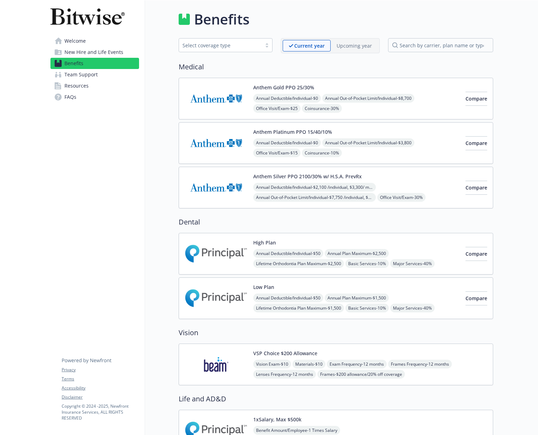  What do you see at coordinates (81, 75) in the screenshot?
I see `span: Team Support` at bounding box center [81, 75].